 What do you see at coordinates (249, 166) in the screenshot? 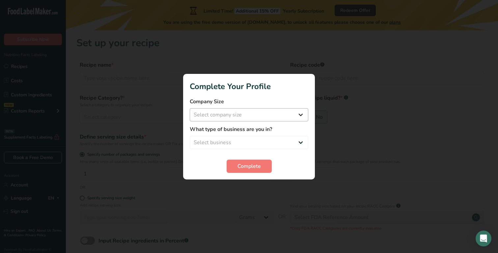
I see `span: Complete` at bounding box center [249, 166].